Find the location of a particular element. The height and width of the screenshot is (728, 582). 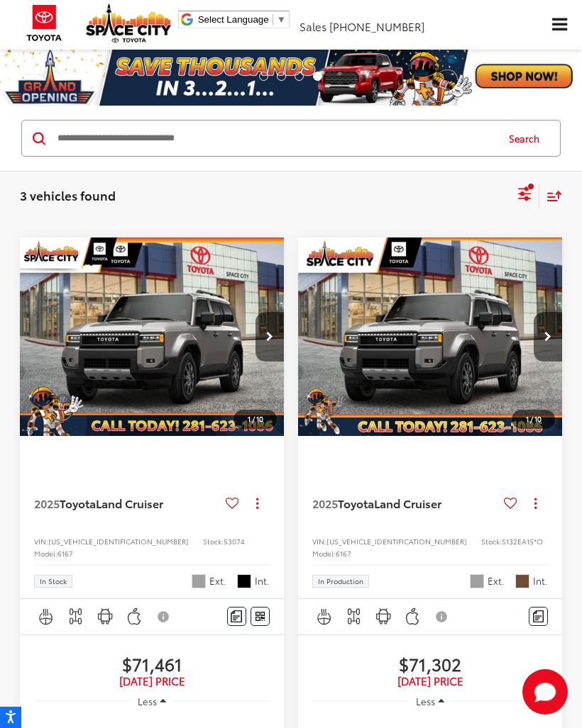

img: Space City Toyota is located at coordinates (128, 23).